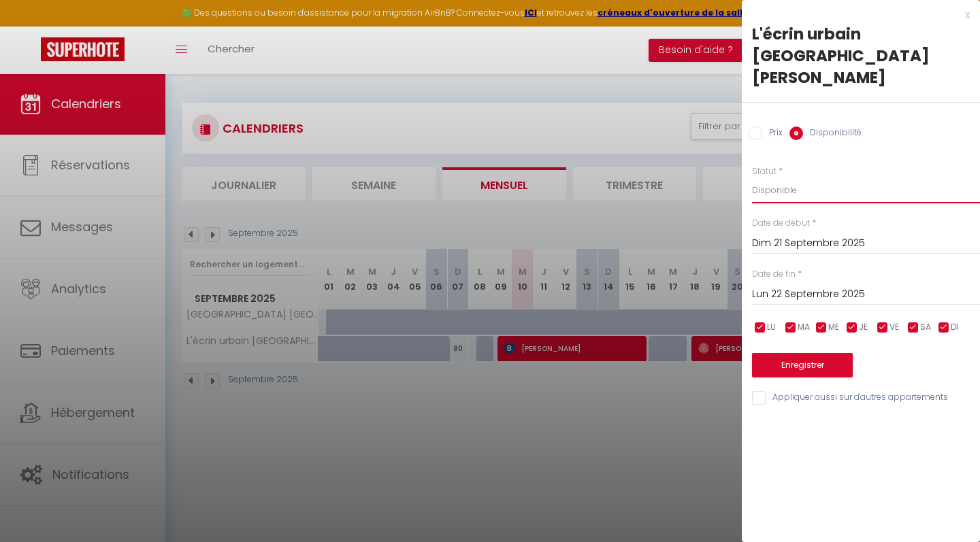  What do you see at coordinates (862, 327) in the screenshot?
I see `span: JE` at bounding box center [862, 327].